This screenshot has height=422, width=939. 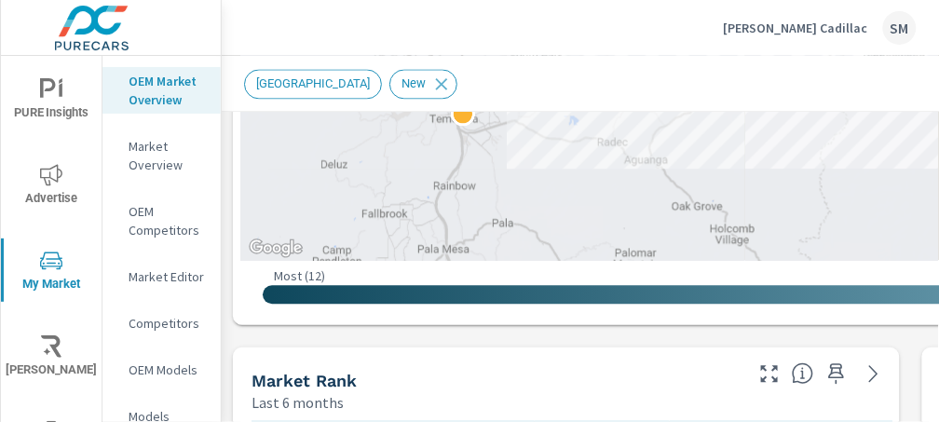 I want to click on p: Competitors, so click(x=167, y=323).